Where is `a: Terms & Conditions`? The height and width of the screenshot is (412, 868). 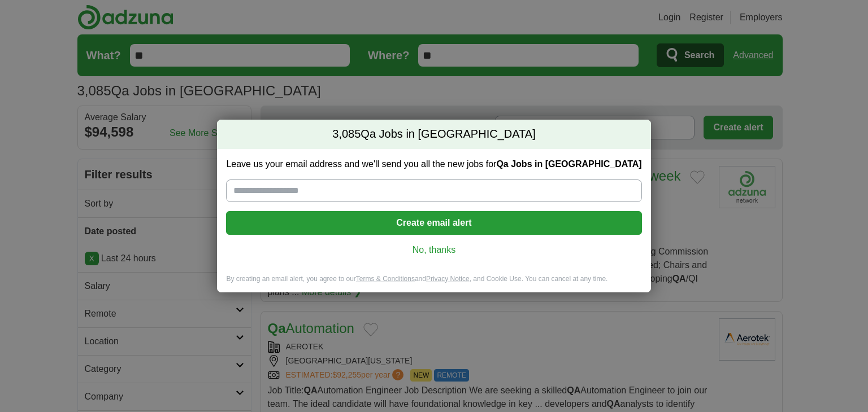
a: Terms & Conditions is located at coordinates (386, 279).